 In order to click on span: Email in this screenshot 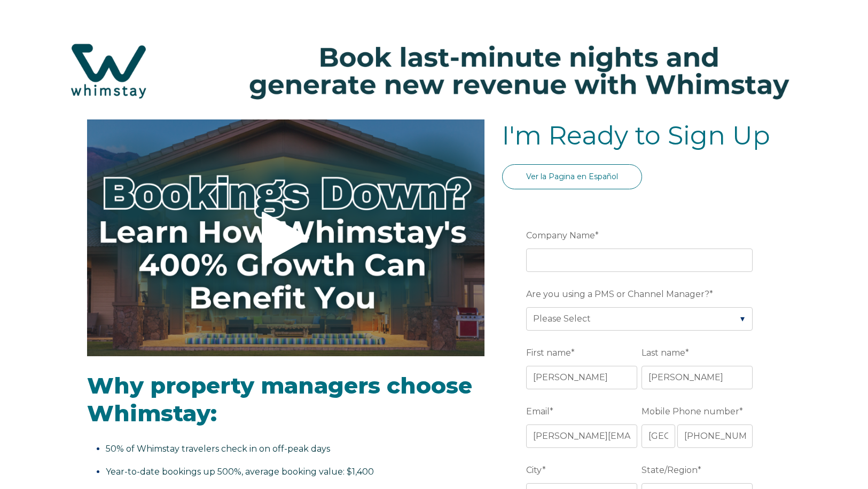, I will do `click(538, 411)`.